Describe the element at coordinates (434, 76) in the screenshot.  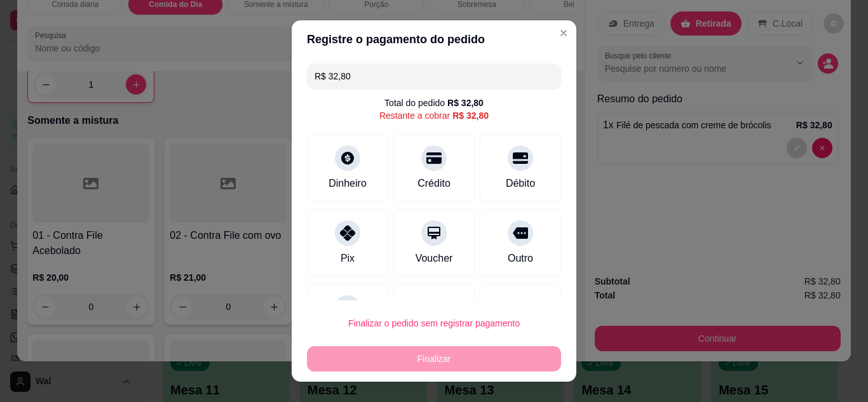
I see `input: Ex.: hambúrguer de cordeiro` at that location.